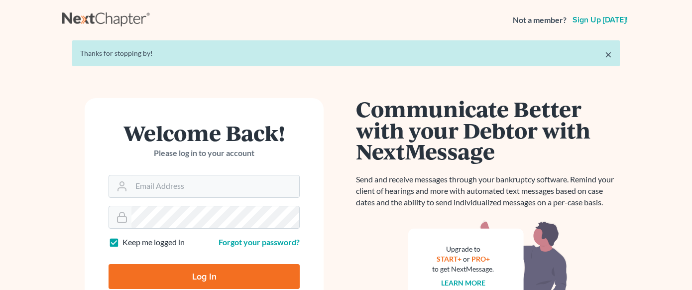  What do you see at coordinates (488, 191) in the screenshot?
I see `p: Send and receive messages through your bankruptcy software. Remind your client of hearings and mo...` at bounding box center [488, 191].